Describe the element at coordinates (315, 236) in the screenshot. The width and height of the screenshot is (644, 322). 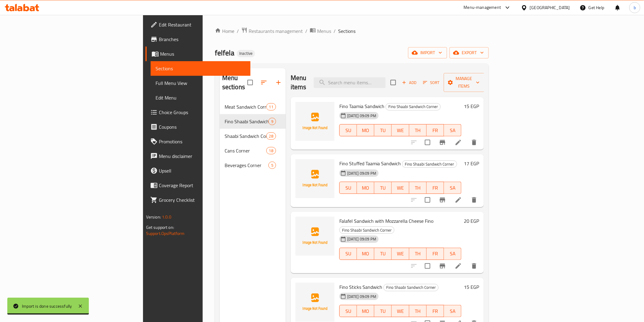
I see `img: Falafel Sandwich with Mozzarella Cheese Fino` at that location.